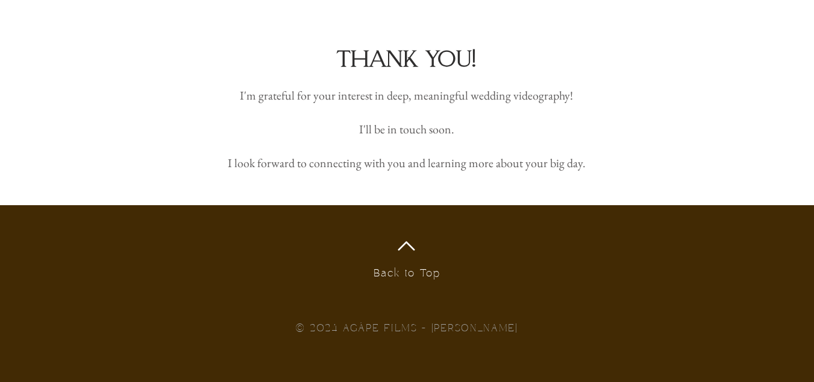 This screenshot has width=814, height=382. I want to click on span: I'll be in touch soon., so click(407, 129).